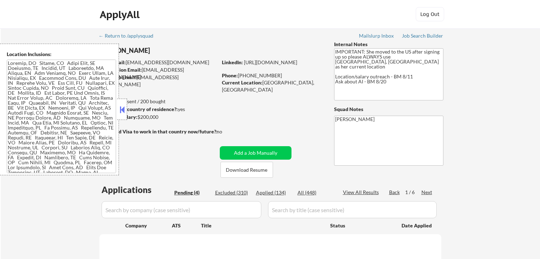  What do you see at coordinates (226, 132) in the screenshot?
I see `div: no` at bounding box center [226, 132].